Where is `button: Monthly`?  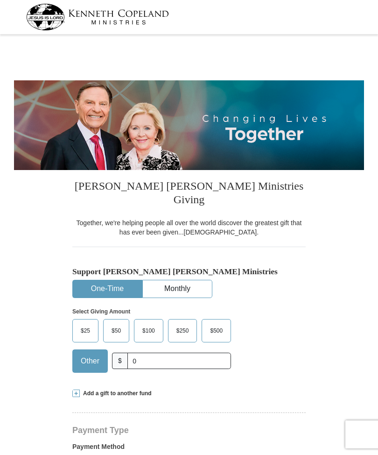 button: Monthly is located at coordinates (177, 288).